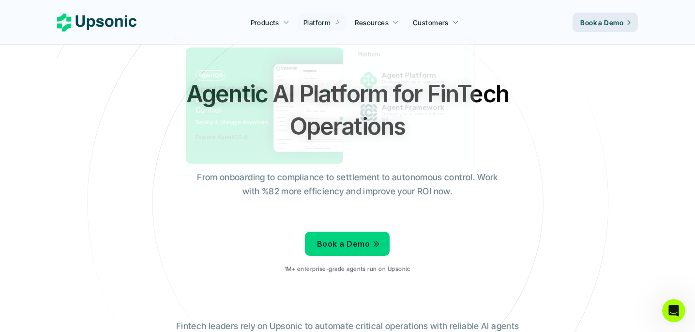  Describe the element at coordinates (265, 22) in the screenshot. I see `p: Products` at that location.